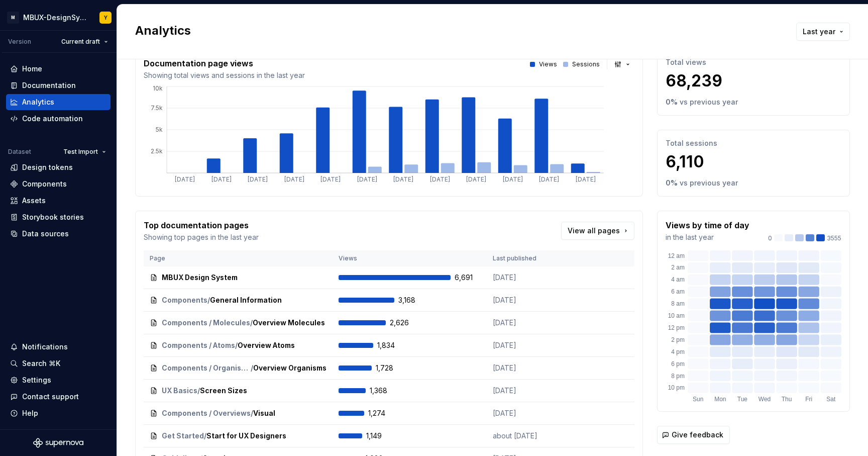  What do you see at coordinates (49, 86) in the screenshot?
I see `div: Documentation` at bounding box center [49, 86].